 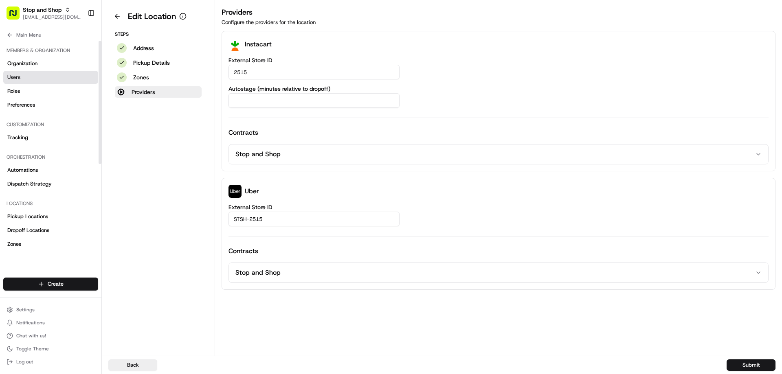 I want to click on span: Main Menu, so click(x=29, y=35).